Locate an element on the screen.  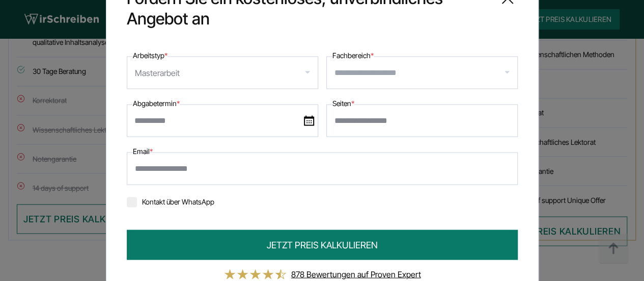
label: Fachbereich is located at coordinates (353, 55).